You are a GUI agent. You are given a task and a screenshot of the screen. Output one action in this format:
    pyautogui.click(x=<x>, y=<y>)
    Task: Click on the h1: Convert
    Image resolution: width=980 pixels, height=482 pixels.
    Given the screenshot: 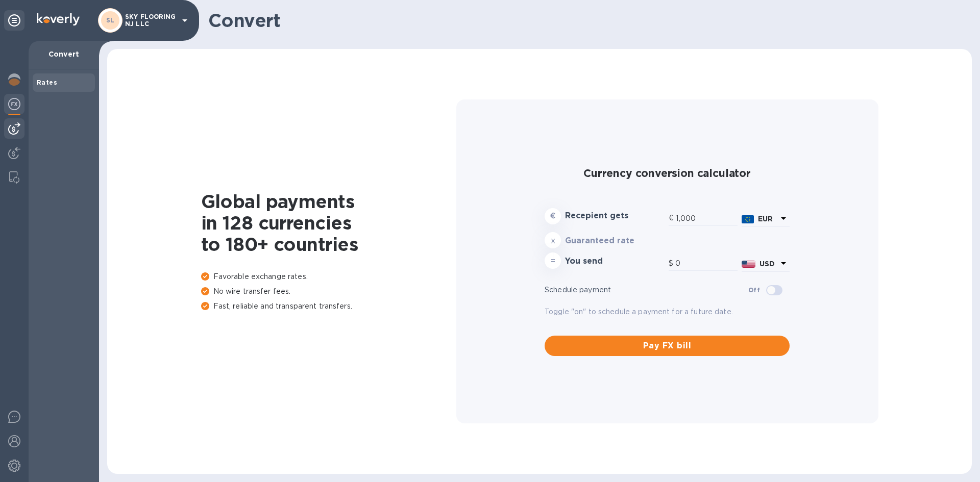 What is the action you would take?
    pyautogui.click(x=586, y=20)
    